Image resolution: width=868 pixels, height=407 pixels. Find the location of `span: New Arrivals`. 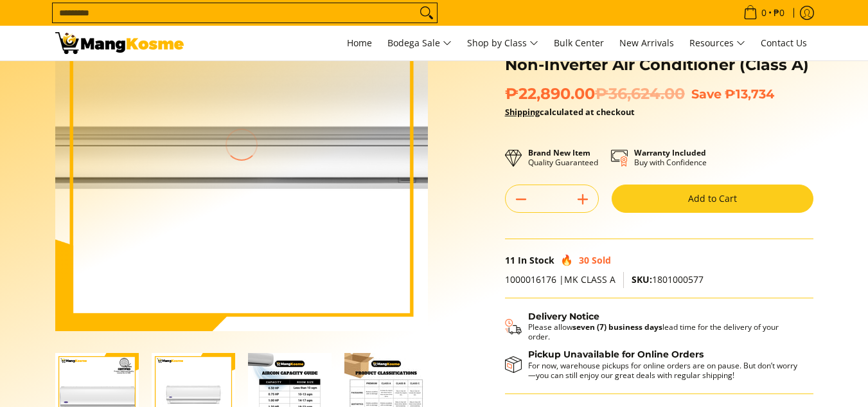

span: New Arrivals is located at coordinates (646, 43).